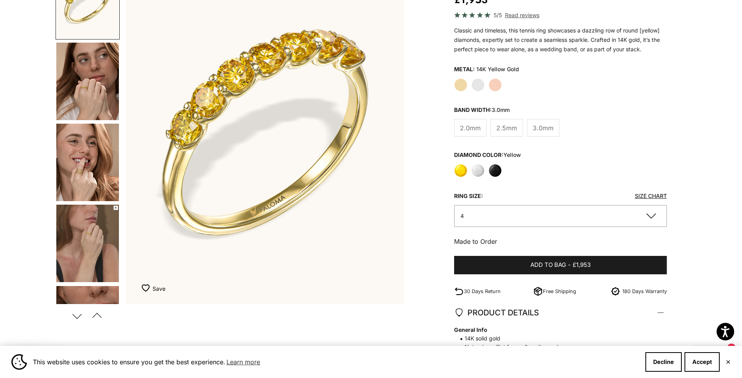  Describe the element at coordinates (147, 288) in the screenshot. I see `img: wishlist` at that location.